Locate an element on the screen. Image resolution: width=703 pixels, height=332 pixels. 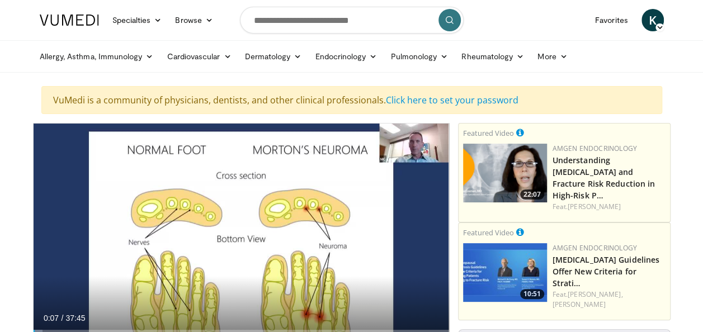
a: Pulmonology is located at coordinates (419, 56).